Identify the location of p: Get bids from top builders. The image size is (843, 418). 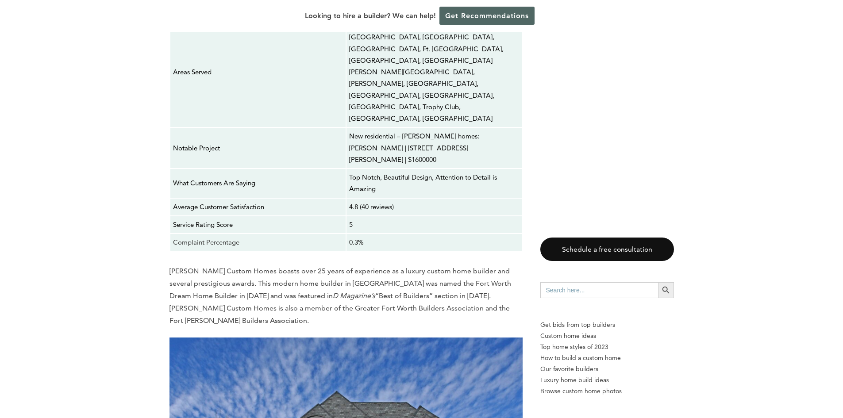
(607, 325).